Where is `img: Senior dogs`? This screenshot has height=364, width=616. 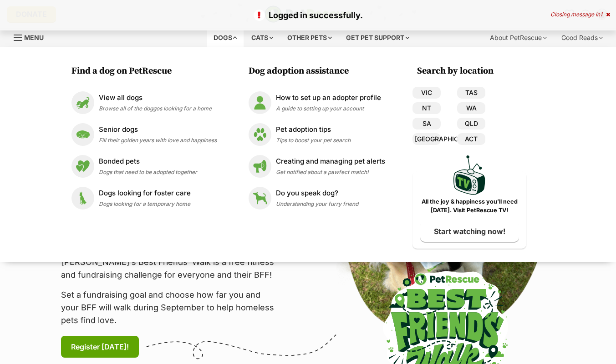
img: Senior dogs is located at coordinates (83, 134).